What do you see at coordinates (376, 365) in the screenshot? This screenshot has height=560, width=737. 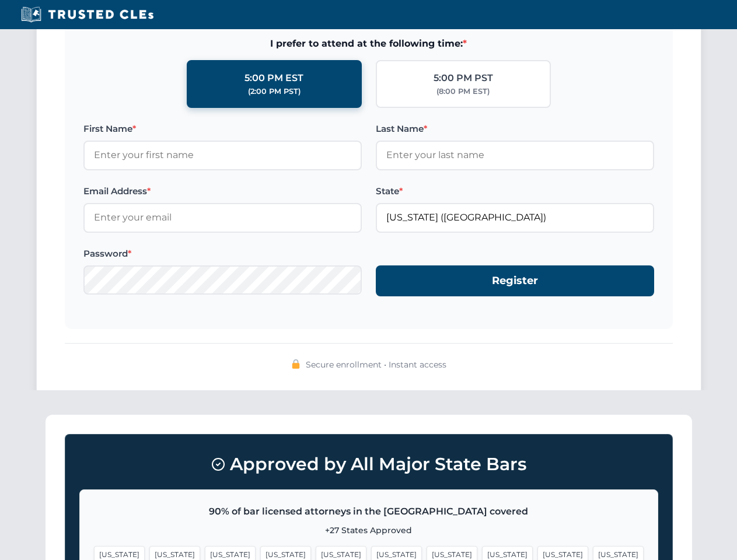 I see `span: Secure enrollment • Instant access` at bounding box center [376, 365].